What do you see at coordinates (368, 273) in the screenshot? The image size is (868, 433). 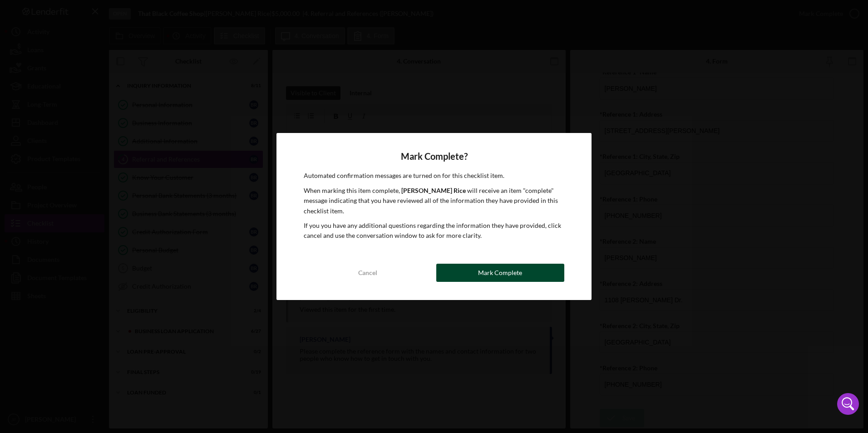 I see `button: Cancel` at bounding box center [368, 273].